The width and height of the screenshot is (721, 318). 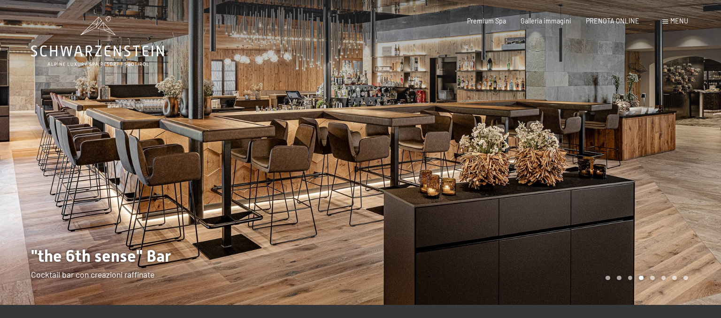 What do you see at coordinates (675, 278) in the screenshot?
I see `div: Carousel Page 7` at bounding box center [675, 278].